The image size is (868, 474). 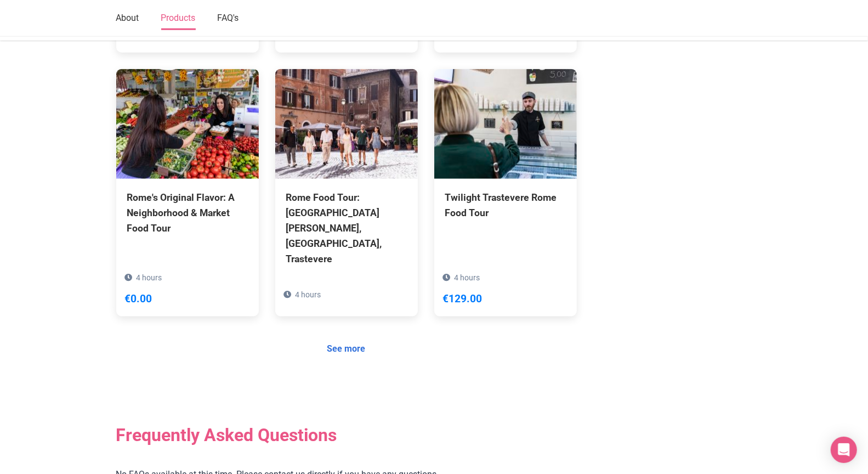 What do you see at coordinates (506, 205) in the screenshot?
I see `div: Twilight Trastevere Rome Food Tour` at bounding box center [506, 205].